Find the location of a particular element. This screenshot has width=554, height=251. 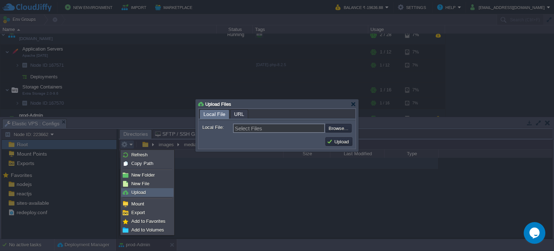

a: Add to Volumes is located at coordinates (147, 230).